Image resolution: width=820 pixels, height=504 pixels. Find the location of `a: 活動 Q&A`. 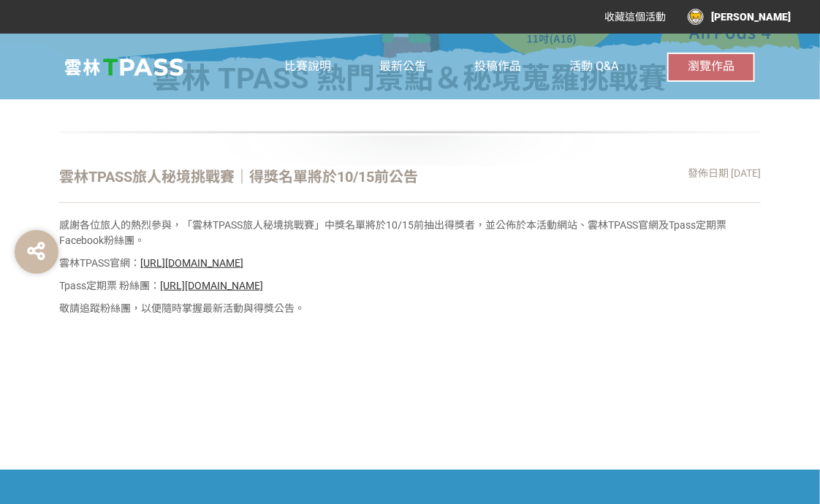

a: 活動 Q&A is located at coordinates (594, 66).